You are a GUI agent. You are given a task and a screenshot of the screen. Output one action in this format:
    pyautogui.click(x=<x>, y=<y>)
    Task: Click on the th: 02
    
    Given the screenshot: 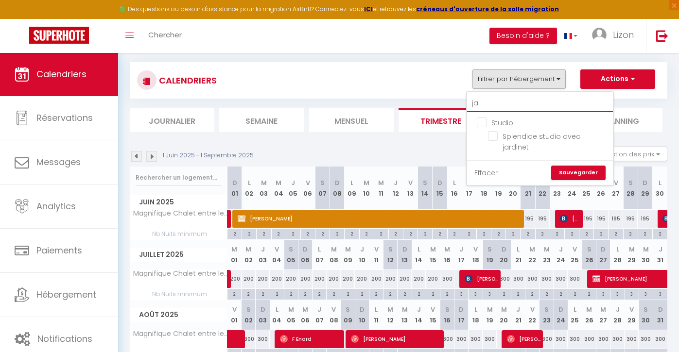 What is the action you would take?
    pyautogui.click(x=248, y=255)
    